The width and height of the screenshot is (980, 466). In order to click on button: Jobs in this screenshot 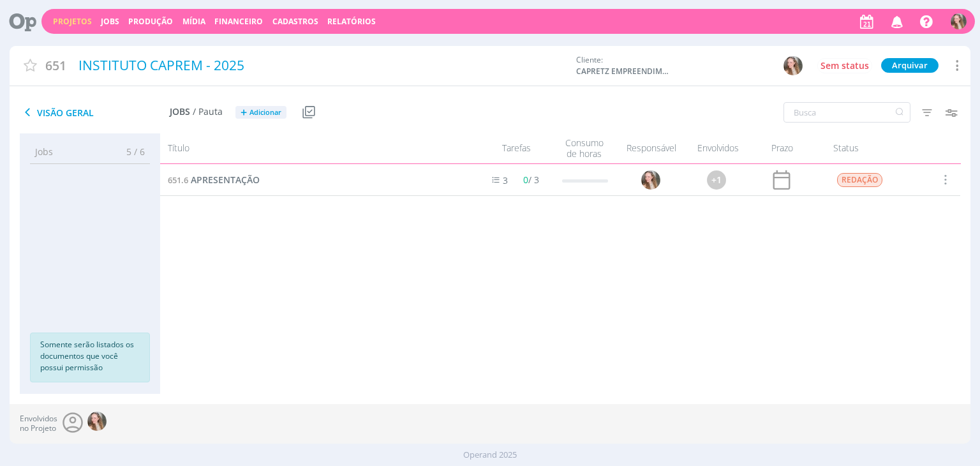, I will do `click(110, 22)`.